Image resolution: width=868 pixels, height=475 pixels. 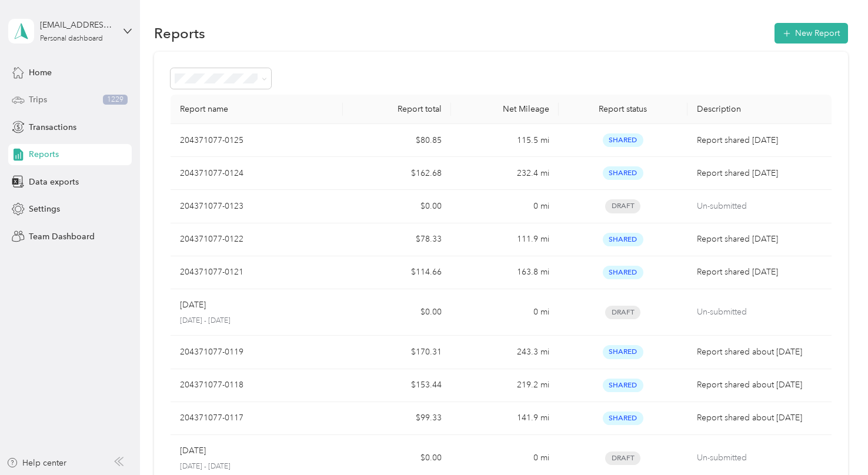 I want to click on p: 204371077-0124, so click(x=212, y=173).